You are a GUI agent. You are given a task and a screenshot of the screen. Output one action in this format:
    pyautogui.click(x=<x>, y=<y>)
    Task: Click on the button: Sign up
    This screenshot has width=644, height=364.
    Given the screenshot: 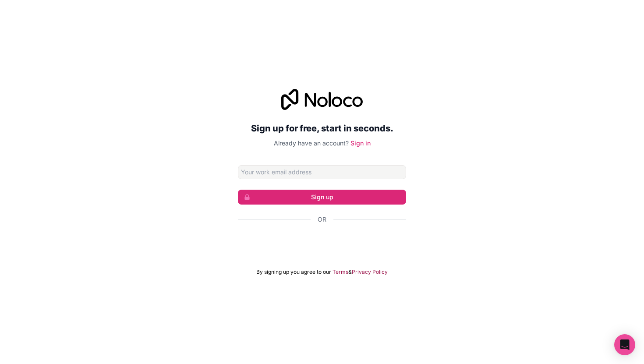 What is the action you would take?
    pyautogui.click(x=322, y=197)
    